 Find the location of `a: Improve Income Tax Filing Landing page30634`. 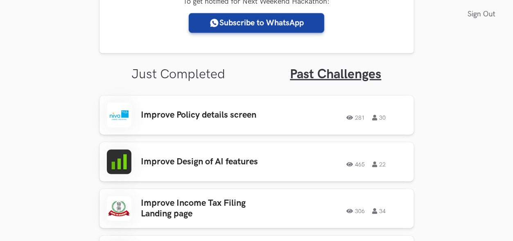

a: Improve Income Tax Filing Landing page30634 is located at coordinates (257, 208).